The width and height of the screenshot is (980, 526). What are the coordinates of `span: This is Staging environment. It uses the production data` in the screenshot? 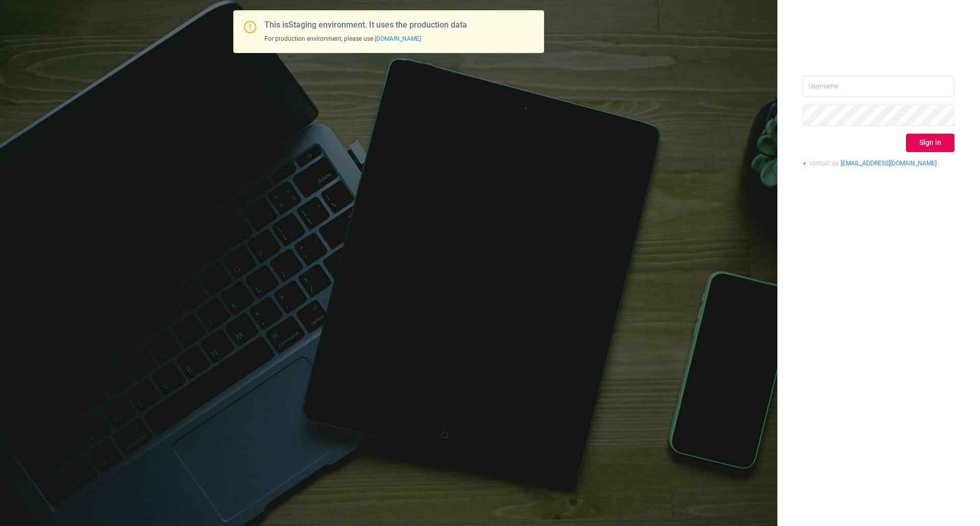 It's located at (365, 24).